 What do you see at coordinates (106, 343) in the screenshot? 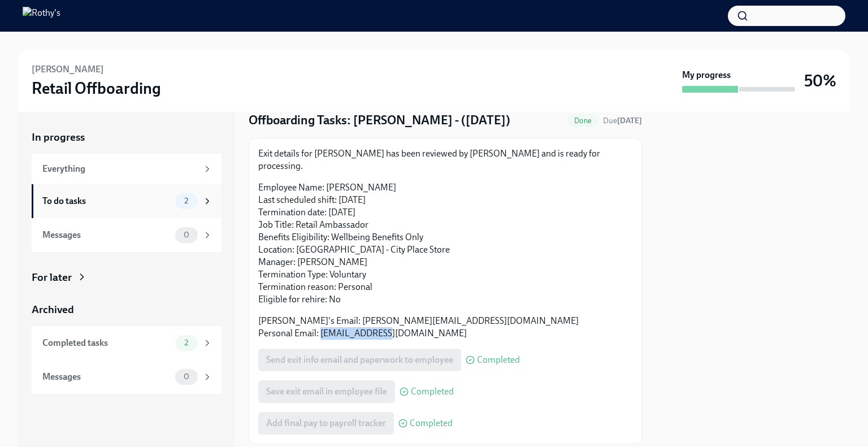
I see `div: Completed tasks` at bounding box center [106, 343].